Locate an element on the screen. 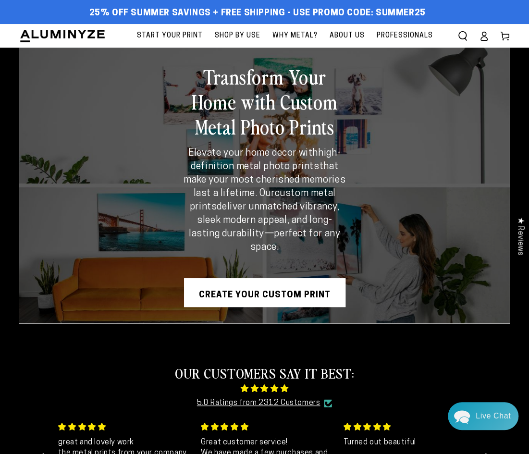 Image resolution: width=529 pixels, height=454 pixels. a: About Us is located at coordinates (347, 36).